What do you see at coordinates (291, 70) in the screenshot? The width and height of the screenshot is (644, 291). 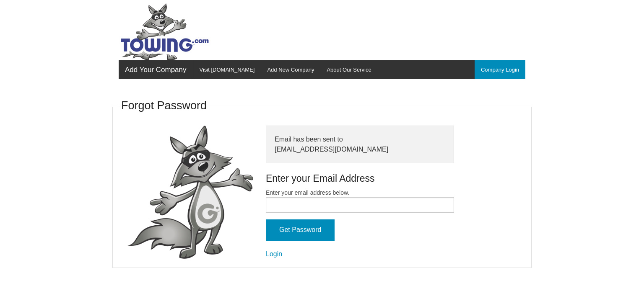 I see `a: Add New Company` at bounding box center [291, 70].